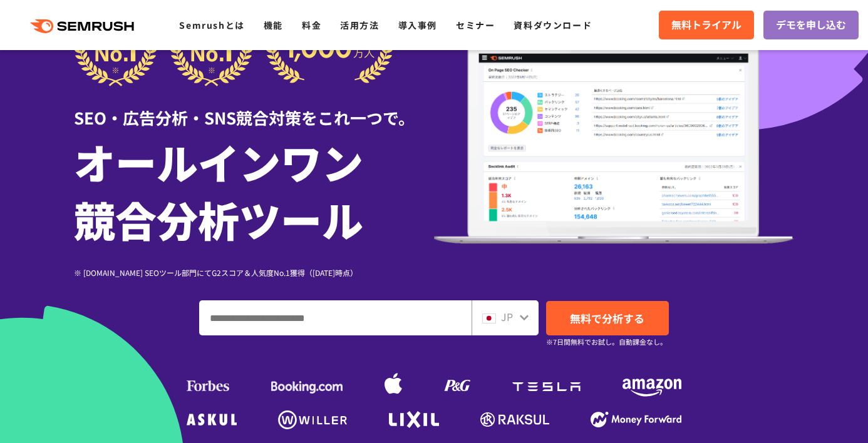  I want to click on div: SEO・広告分析・SNS競合対策をこれ一つで。, so click(254, 108).